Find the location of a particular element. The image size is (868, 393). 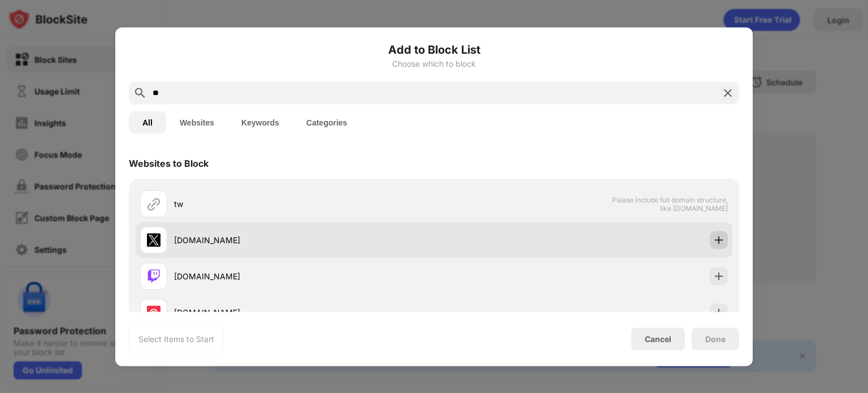

div: tw is located at coordinates (304, 203).